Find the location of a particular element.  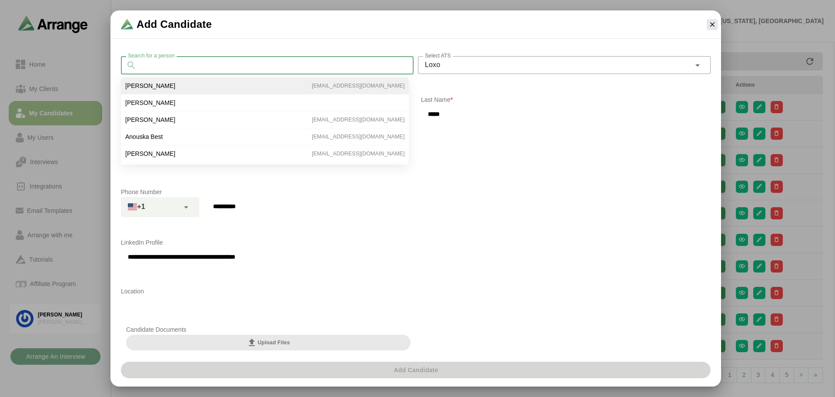

p: Phone Number is located at coordinates (416, 192).